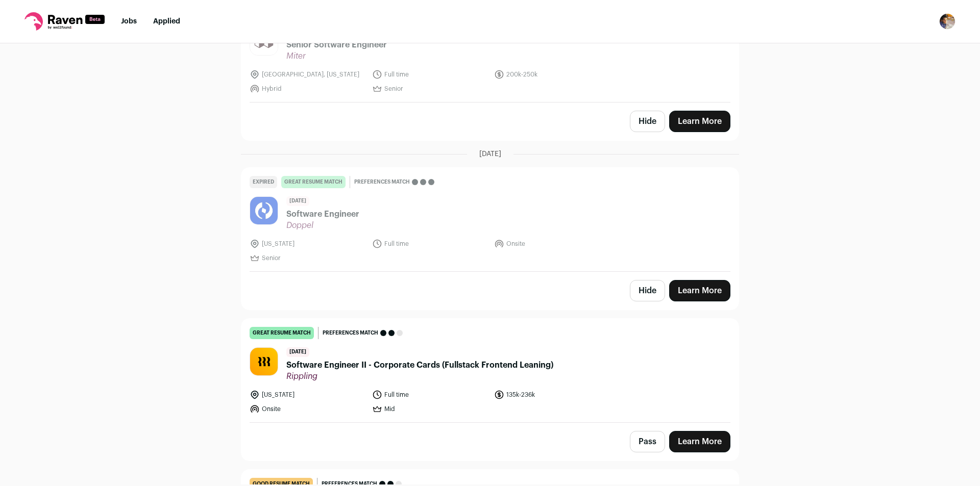  Describe the element at coordinates (948, 21) in the screenshot. I see `img: 9184699-medium_jpg` at that location.